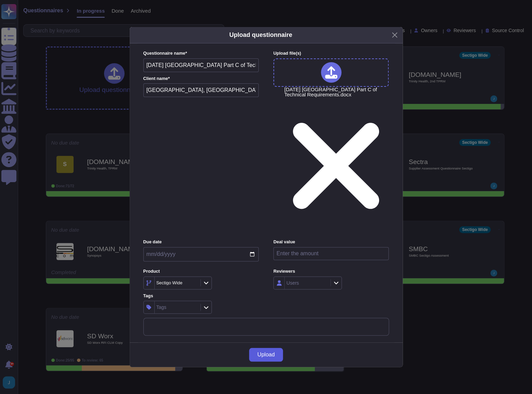  What do you see at coordinates (201, 79) in the screenshot?
I see `label: Client name` at bounding box center [201, 79].